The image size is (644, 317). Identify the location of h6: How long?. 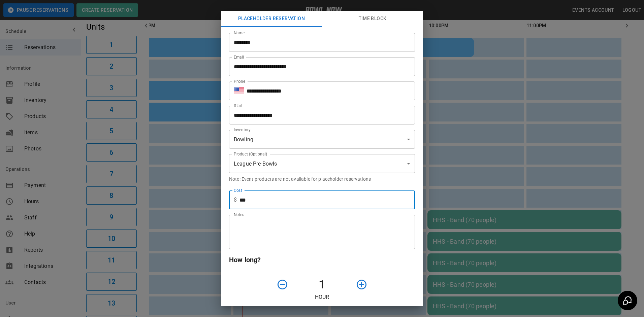
(322, 260).